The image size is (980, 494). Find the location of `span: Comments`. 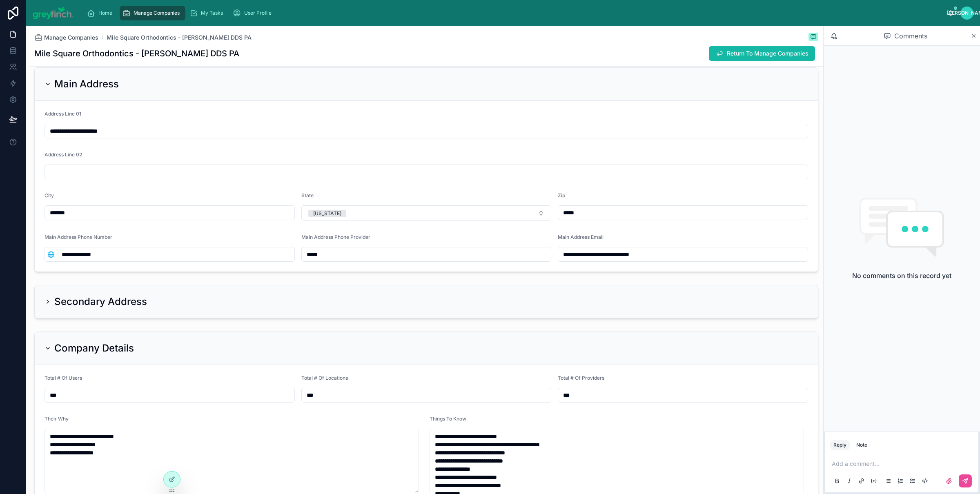

span: Comments is located at coordinates (911, 36).